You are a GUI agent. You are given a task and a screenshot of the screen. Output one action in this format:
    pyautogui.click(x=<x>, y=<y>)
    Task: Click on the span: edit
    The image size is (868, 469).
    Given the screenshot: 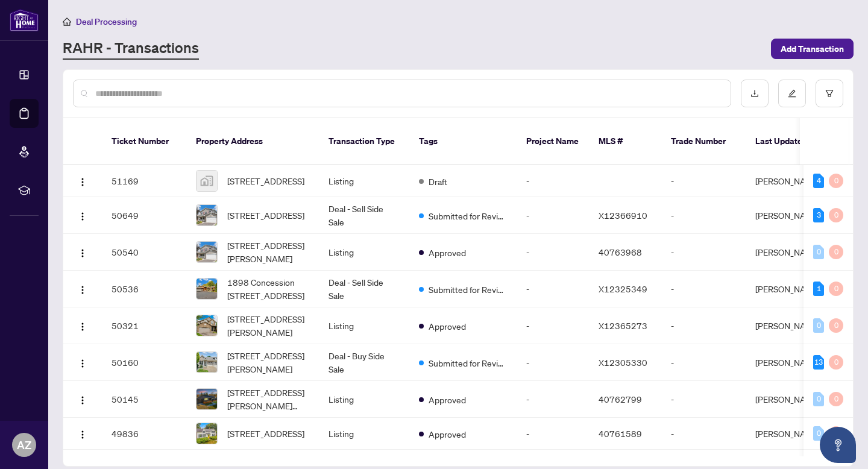 What is the action you would take?
    pyautogui.click(x=791, y=94)
    